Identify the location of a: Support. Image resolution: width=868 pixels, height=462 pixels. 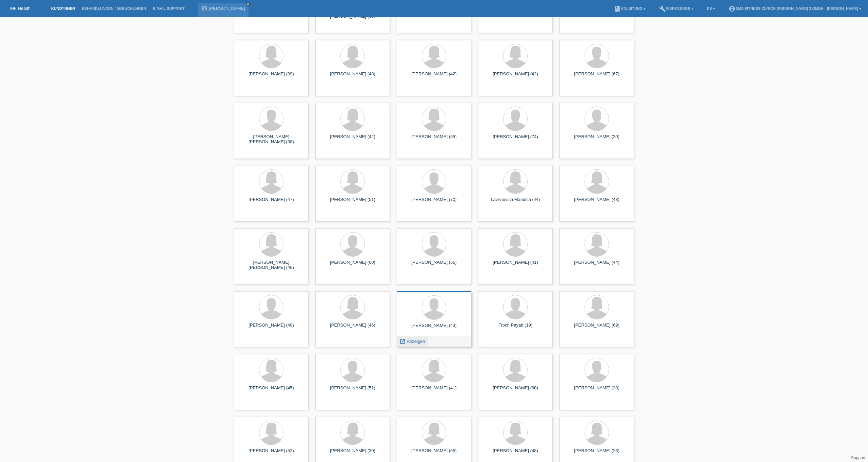
(858, 457).